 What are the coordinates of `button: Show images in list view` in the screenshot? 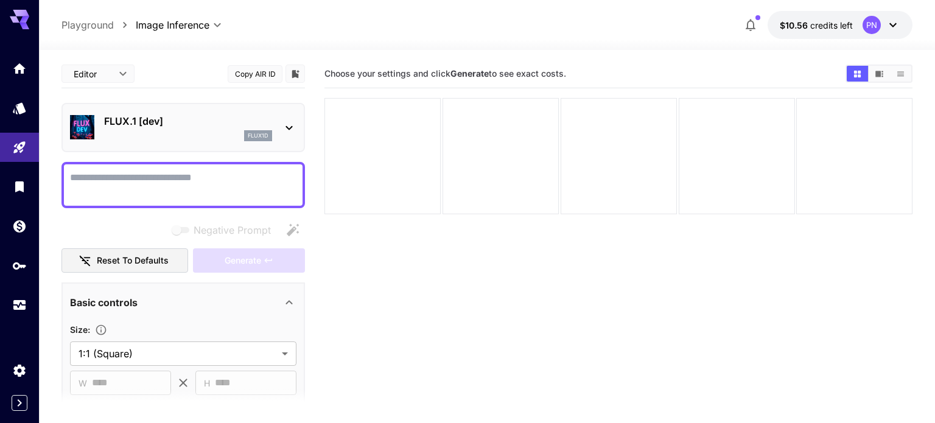 It's located at (900, 74).